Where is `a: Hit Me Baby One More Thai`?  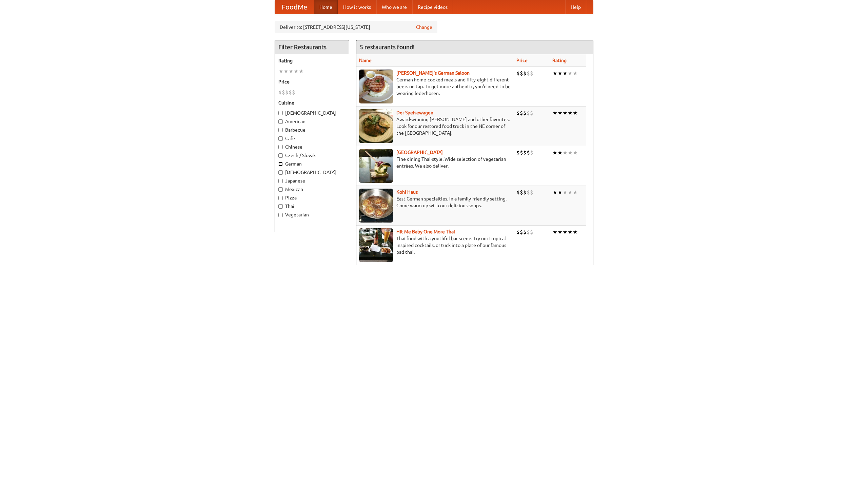
a: Hit Me Baby One More Thai is located at coordinates (425, 232).